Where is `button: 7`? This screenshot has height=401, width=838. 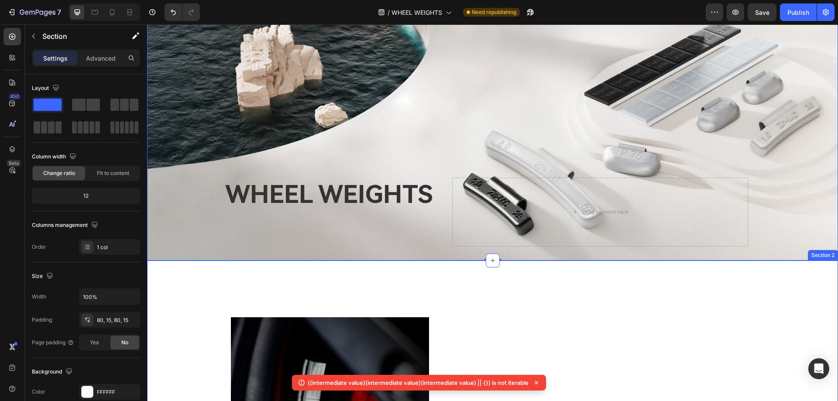 button: 7 is located at coordinates (34, 12).